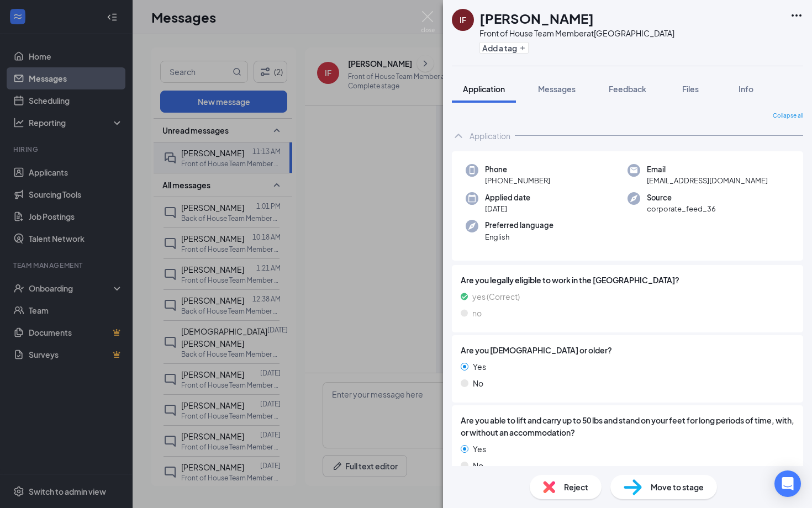  Describe the element at coordinates (788, 484) in the screenshot. I see `div: Open Intercom Messenger` at that location.